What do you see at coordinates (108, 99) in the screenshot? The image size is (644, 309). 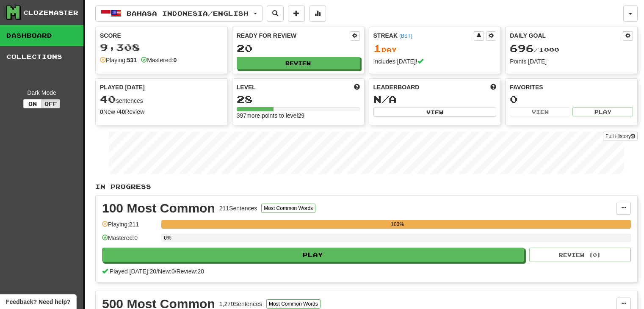 I see `span: 40` at bounding box center [108, 99].